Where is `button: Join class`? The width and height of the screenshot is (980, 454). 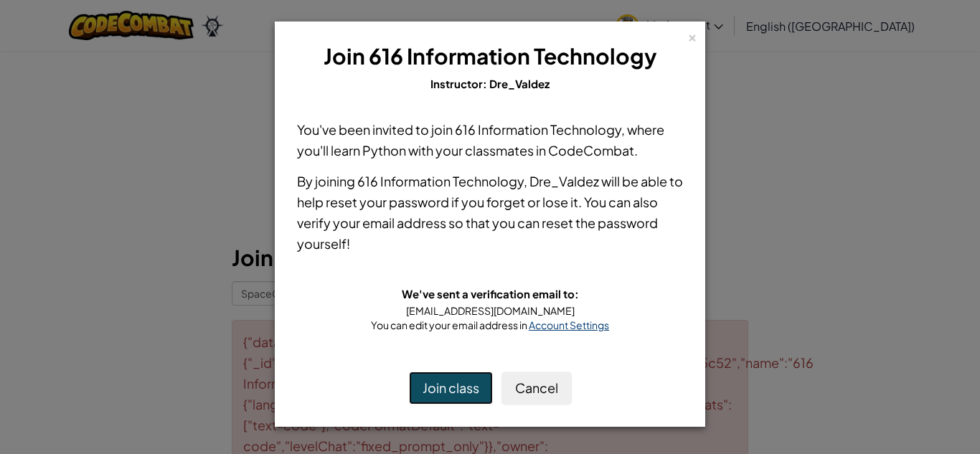 button: Join class is located at coordinates (450, 388).